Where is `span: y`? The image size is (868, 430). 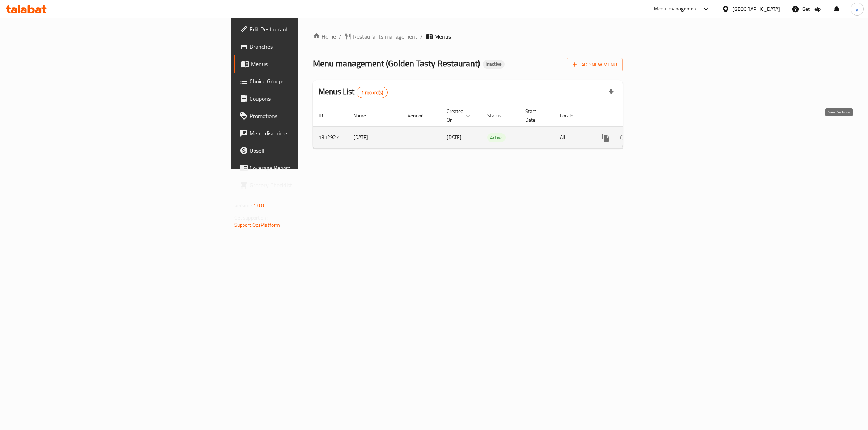 span: y is located at coordinates (857, 9).